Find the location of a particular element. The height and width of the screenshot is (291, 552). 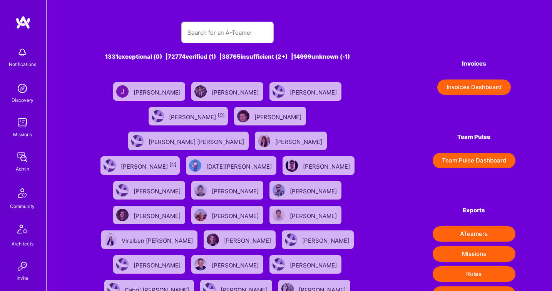

div: Architects is located at coordinates (22, 243).